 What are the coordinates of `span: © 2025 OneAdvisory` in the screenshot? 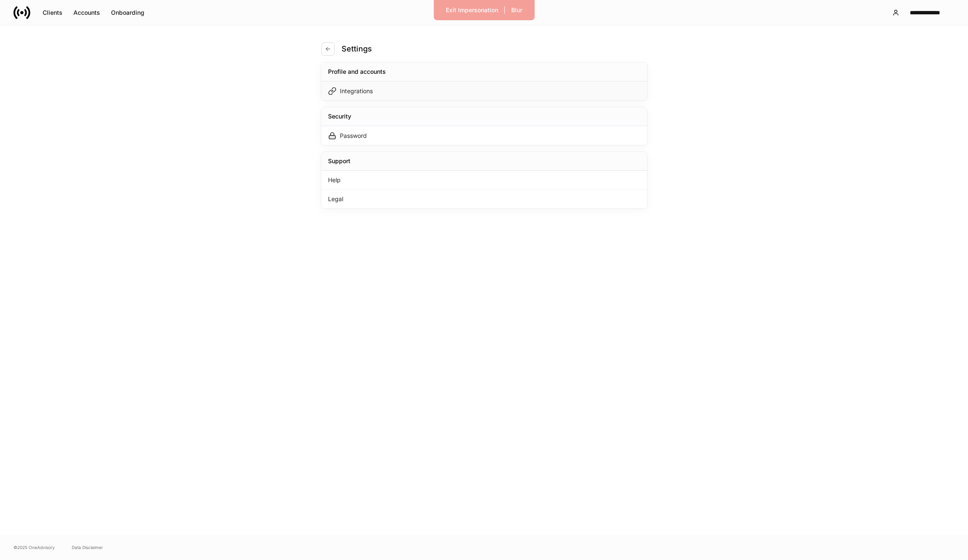 It's located at (35, 548).